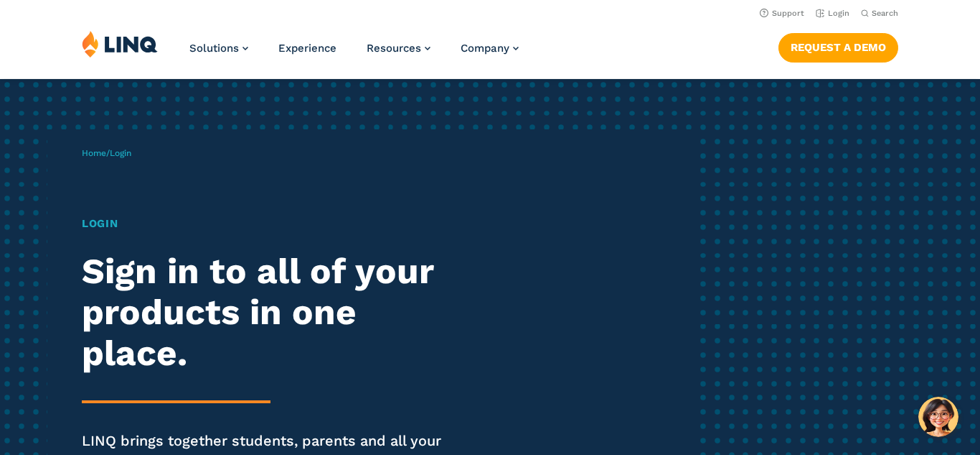 This screenshot has height=455, width=980. Describe the element at coordinates (782, 12) in the screenshot. I see `a: Support` at that location.